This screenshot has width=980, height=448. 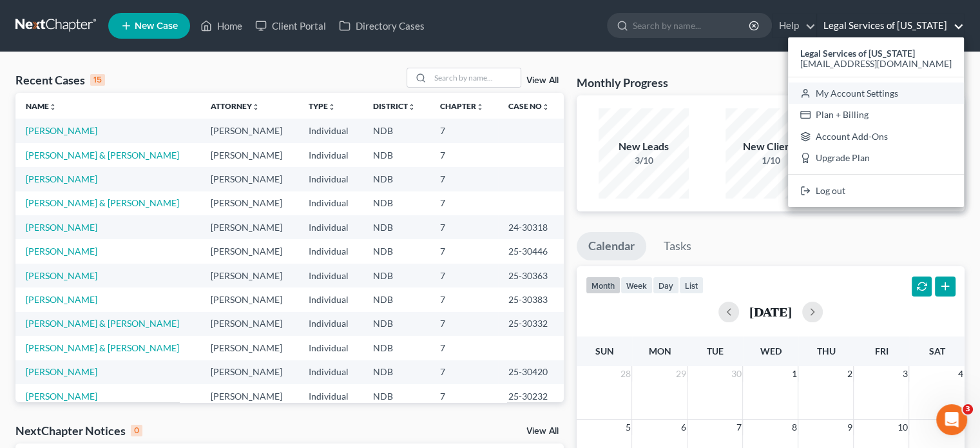 I want to click on td: 25-30446, so click(x=531, y=250).